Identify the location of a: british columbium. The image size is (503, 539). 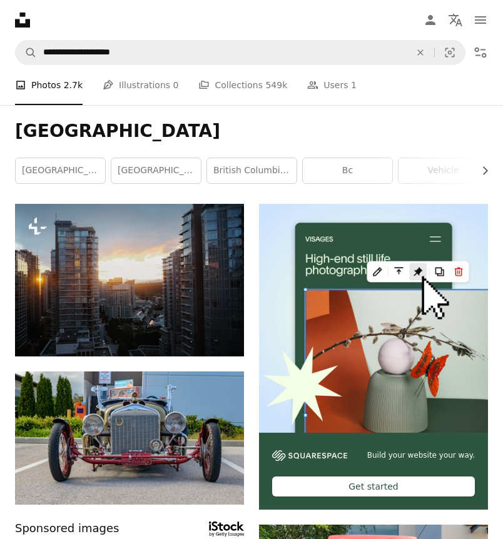
(252, 171).